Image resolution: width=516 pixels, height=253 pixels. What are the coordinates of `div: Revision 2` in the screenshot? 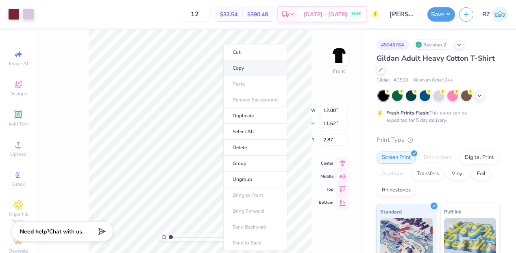 It's located at (432, 44).